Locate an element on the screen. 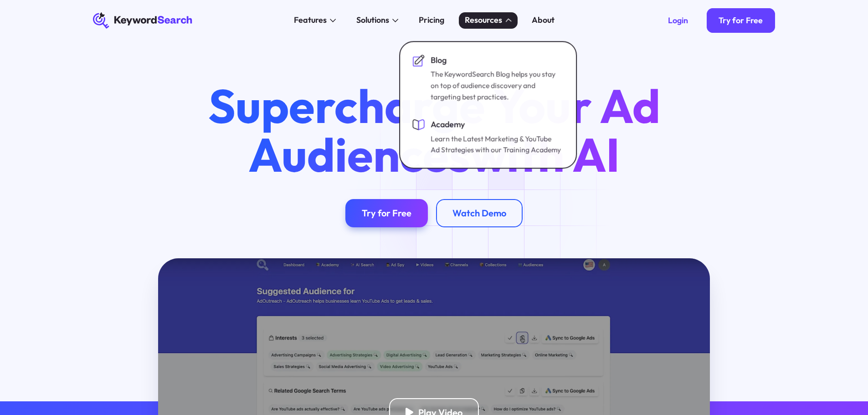  div: The KeywordSearch Blog helps you stay on top of audience discovery and targeting best practices. is located at coordinates (496, 85).